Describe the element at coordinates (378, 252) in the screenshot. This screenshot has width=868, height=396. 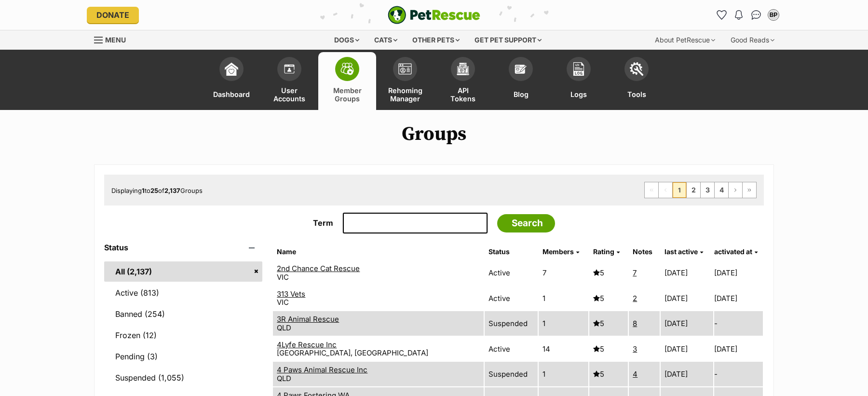
I see `th: Name` at that location.